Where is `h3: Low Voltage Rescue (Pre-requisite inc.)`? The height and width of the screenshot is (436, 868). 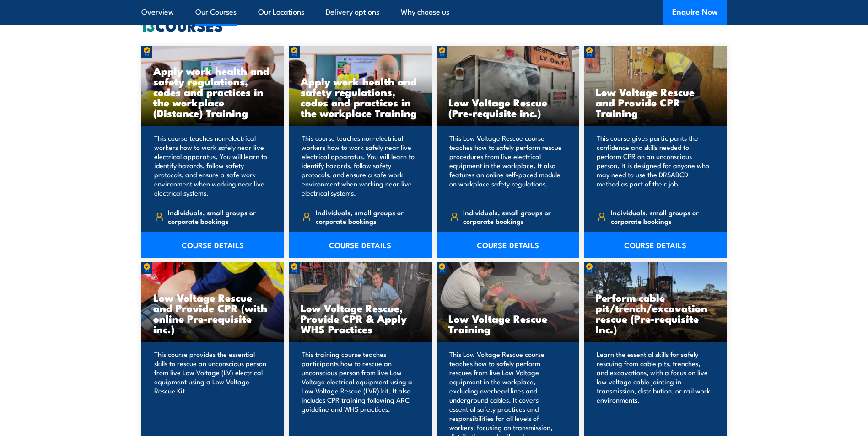 h3: Low Voltage Rescue (Pre-requisite inc.) is located at coordinates (508, 107).